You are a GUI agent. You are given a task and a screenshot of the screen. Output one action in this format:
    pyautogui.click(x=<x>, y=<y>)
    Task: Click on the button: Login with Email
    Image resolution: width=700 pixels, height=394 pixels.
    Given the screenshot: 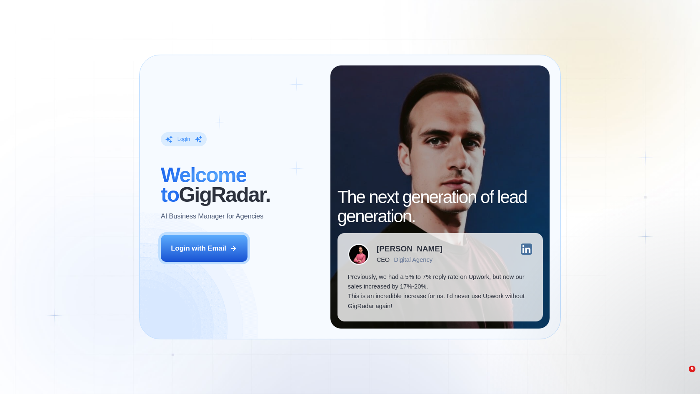 What is the action you would take?
    pyautogui.click(x=204, y=248)
    